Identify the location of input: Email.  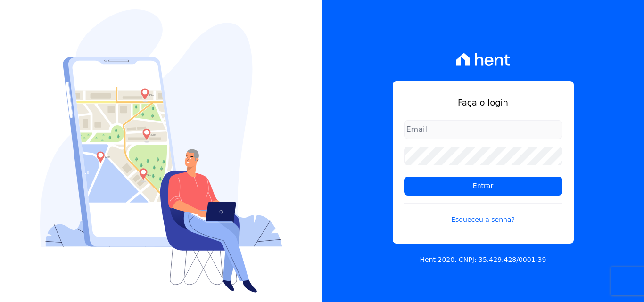
(483, 130).